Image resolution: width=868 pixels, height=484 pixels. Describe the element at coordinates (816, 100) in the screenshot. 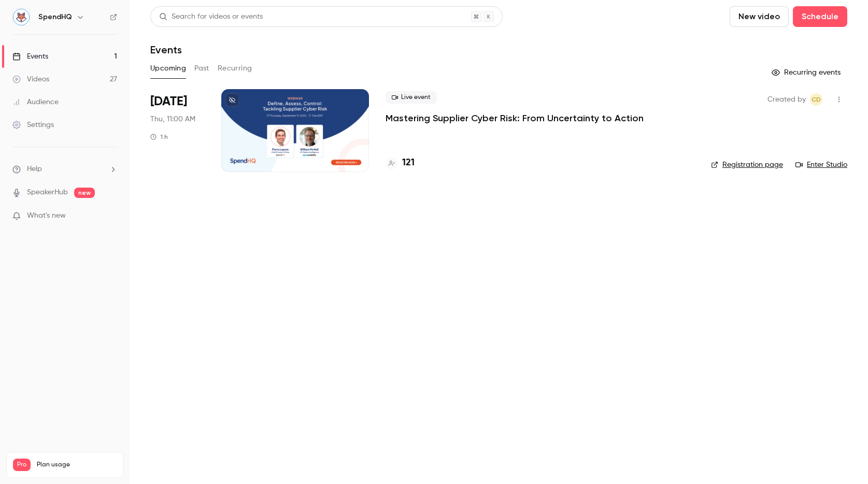

I see `span: Colin Daymude` at that location.